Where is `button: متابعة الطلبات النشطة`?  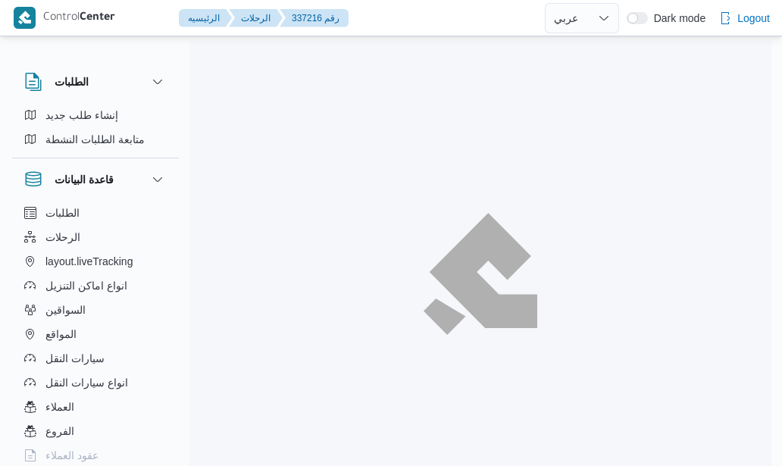 button: متابعة الطلبات النشطة is located at coordinates (95, 139).